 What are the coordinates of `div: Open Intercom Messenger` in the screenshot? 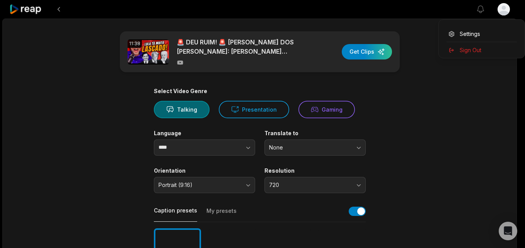 It's located at (508, 231).